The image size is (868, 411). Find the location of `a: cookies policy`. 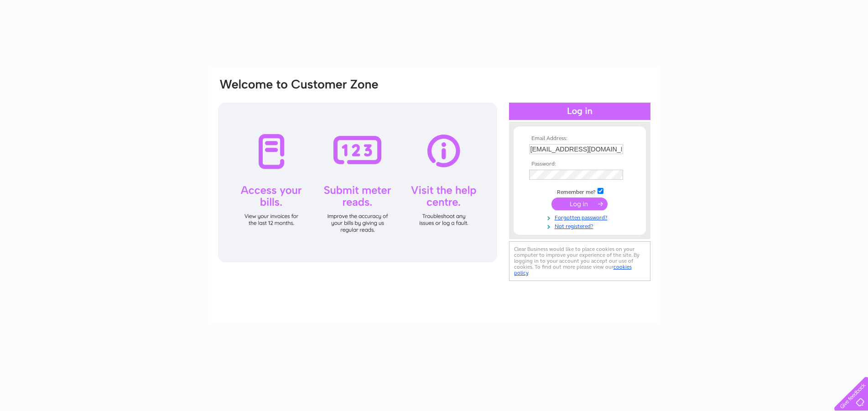

a: cookies policy is located at coordinates (573, 270).